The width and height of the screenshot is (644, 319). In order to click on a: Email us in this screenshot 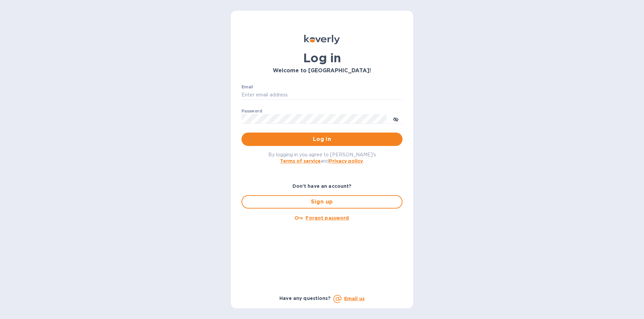, I will do `click(354, 299)`.